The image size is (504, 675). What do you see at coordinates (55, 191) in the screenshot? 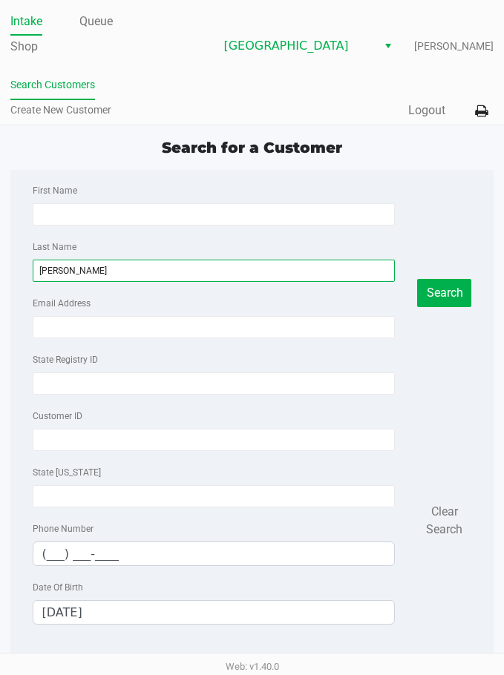
I see `label: First Name` at bounding box center [55, 191].